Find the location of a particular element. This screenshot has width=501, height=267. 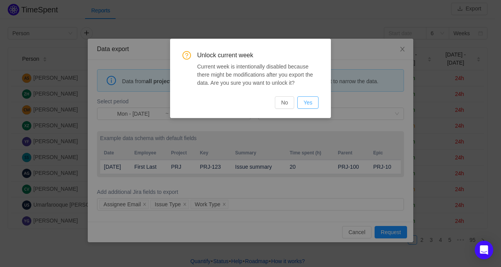

div: Open Intercom Messenger is located at coordinates (484, 250).